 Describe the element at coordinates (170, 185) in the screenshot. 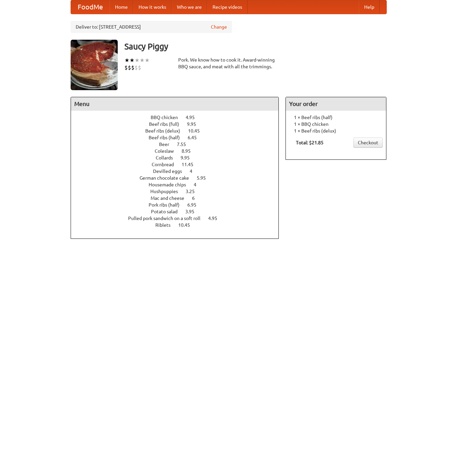

I see `span: Housemade chips` at that location.